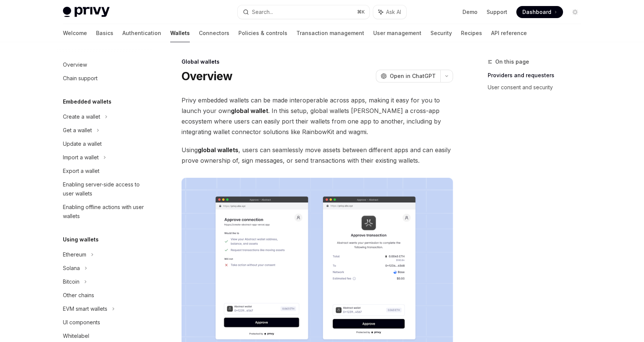 The height and width of the screenshot is (342, 644). Describe the element at coordinates (180, 33) in the screenshot. I see `a: Wallets` at that location.